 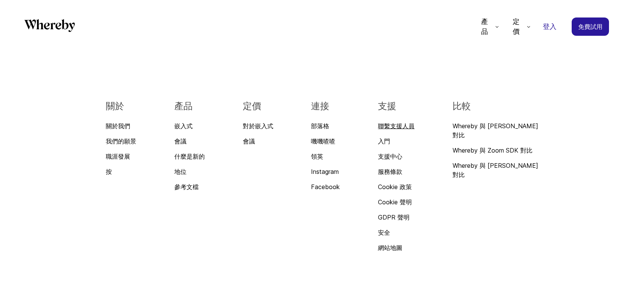 What do you see at coordinates (325, 171) in the screenshot?
I see `font: Instagram` at bounding box center [325, 171].